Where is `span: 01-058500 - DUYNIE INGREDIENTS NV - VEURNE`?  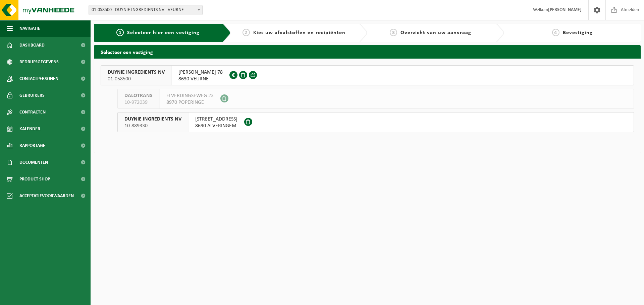
span: 01-058500 - DUYNIE INGREDIENTS NV - VEURNE is located at coordinates (145, 10).